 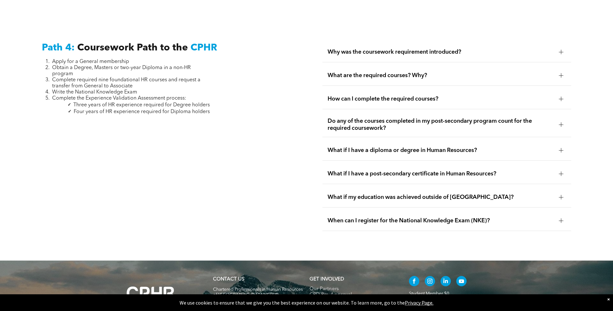 What do you see at coordinates (228, 279) in the screenshot?
I see `a: CONTACT US` at bounding box center [228, 279].